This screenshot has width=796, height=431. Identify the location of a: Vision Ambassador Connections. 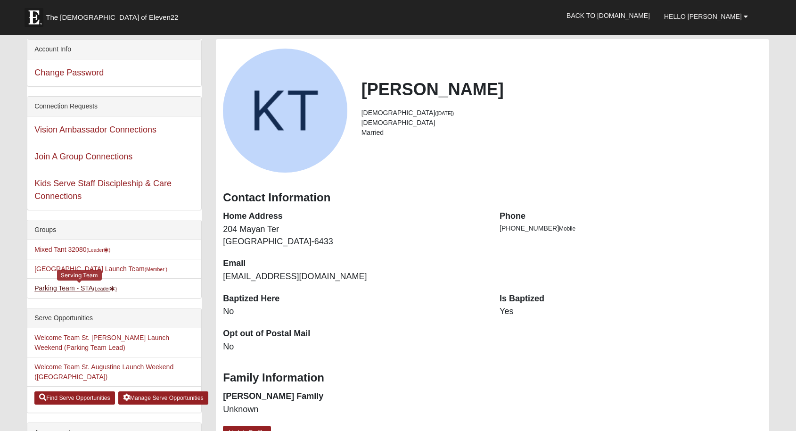
(95, 130).